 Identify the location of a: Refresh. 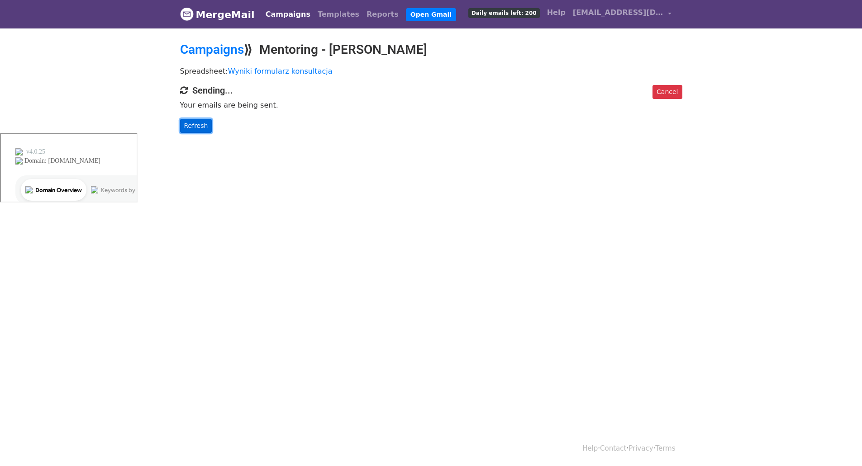
(196, 126).